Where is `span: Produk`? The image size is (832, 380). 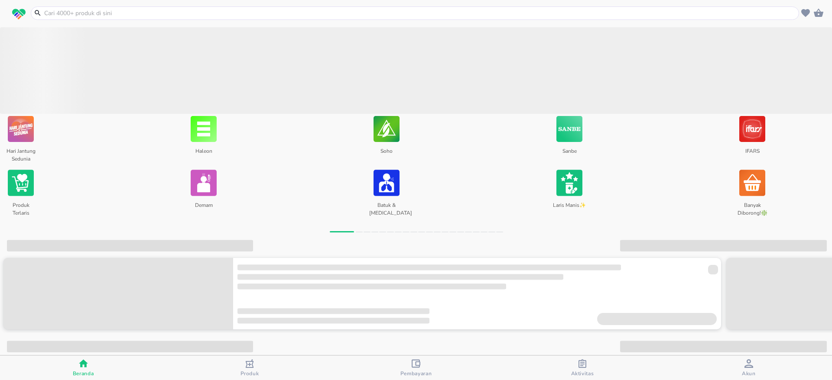 span: Produk is located at coordinates (250, 374).